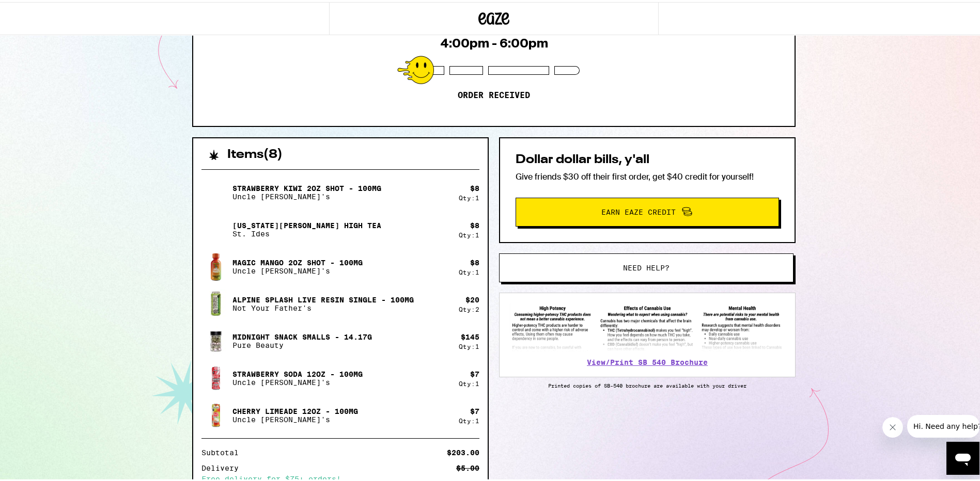  Describe the element at coordinates (216, 413) in the screenshot. I see `img: Cherry Limeade 12oz - 100mg` at that location.